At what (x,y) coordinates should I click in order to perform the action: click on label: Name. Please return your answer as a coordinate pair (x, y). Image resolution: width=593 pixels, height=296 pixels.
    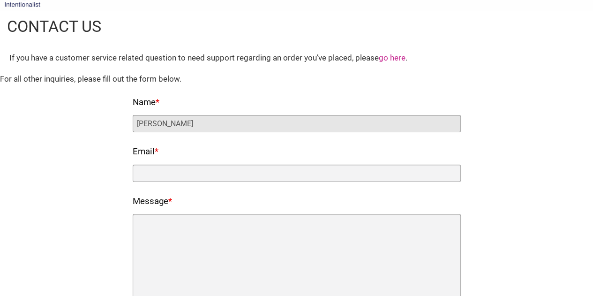
    Looking at the image, I should click on (146, 103).